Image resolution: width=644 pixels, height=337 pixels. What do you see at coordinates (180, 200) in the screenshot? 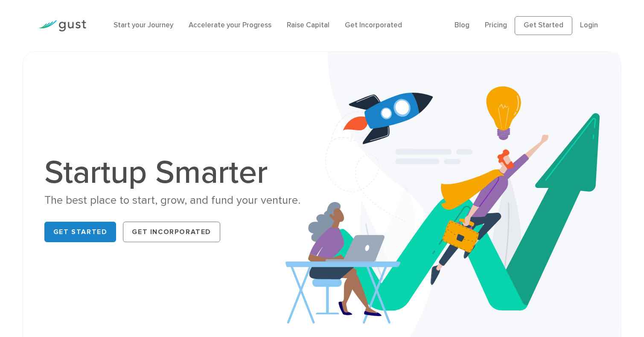
I see `div: The best place to start, grow, and fund your venture.` at bounding box center [180, 200].